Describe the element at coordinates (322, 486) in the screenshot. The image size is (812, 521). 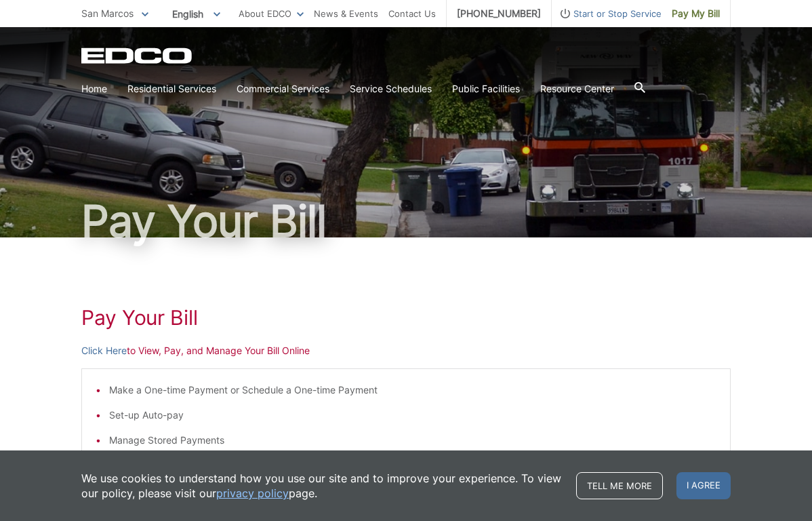
I see `p: We use cookies to understand how you use our site and to improve your experience. To view our pol...` at that location.